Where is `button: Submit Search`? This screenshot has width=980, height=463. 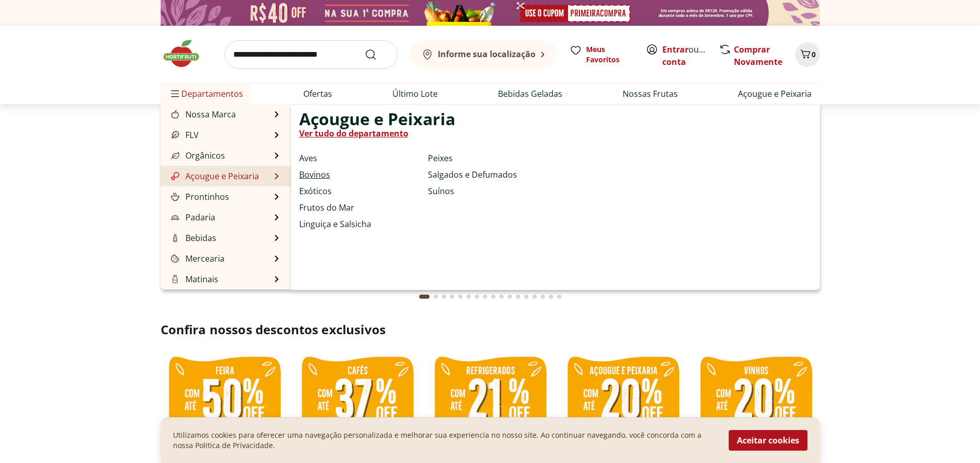 button: Submit Search is located at coordinates (377, 55).